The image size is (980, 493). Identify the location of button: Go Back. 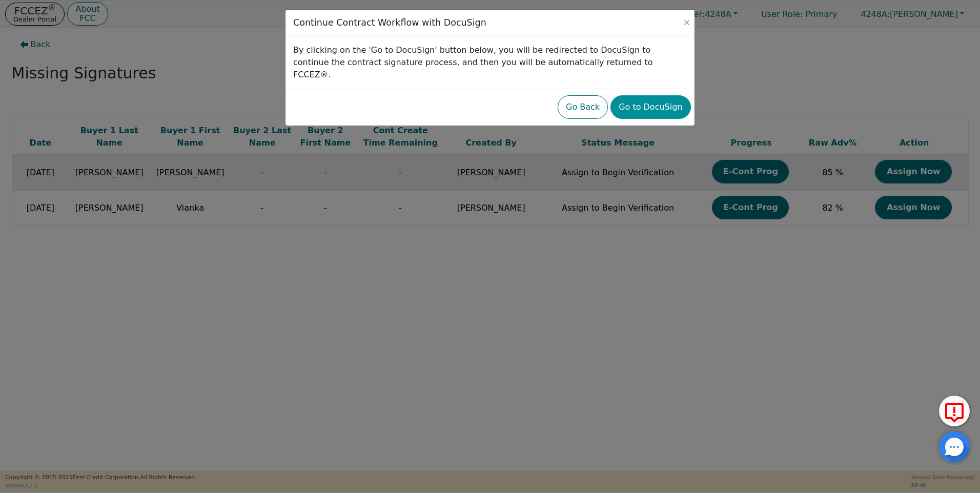
(583, 107).